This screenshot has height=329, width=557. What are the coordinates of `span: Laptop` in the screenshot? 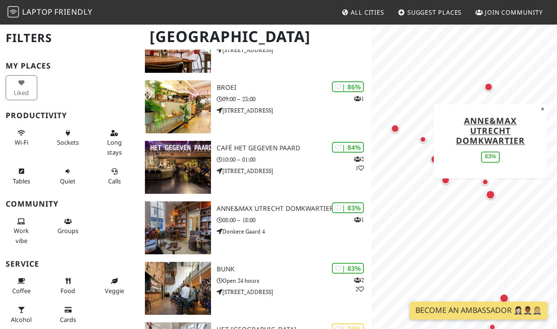 It's located at (37, 12).